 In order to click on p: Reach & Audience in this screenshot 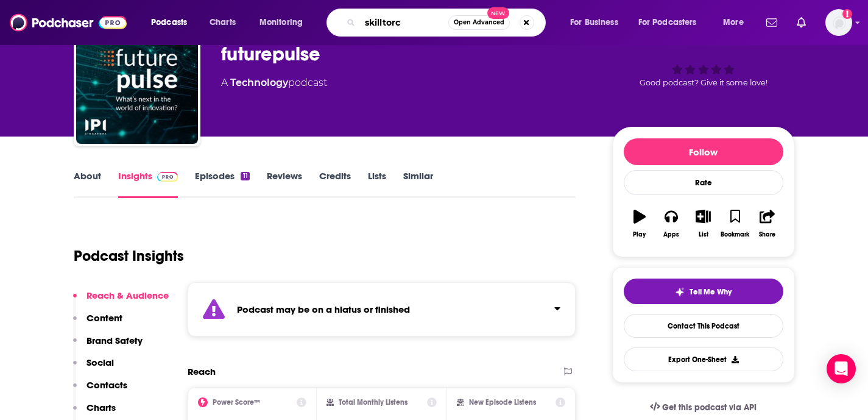, I will do `click(128, 295)`.